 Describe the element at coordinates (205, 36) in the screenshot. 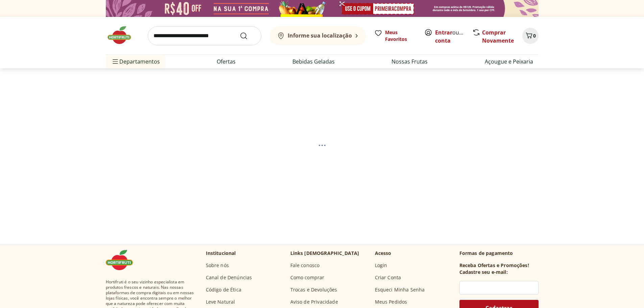

I see `input: search` at that location.